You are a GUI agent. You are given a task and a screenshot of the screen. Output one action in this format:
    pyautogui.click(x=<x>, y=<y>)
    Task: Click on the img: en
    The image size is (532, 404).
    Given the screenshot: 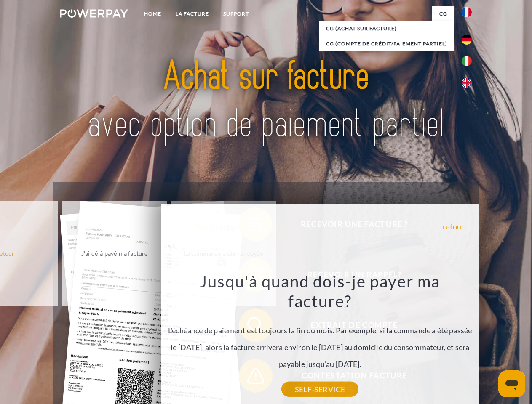 What is the action you would take?
    pyautogui.click(x=467, y=83)
    